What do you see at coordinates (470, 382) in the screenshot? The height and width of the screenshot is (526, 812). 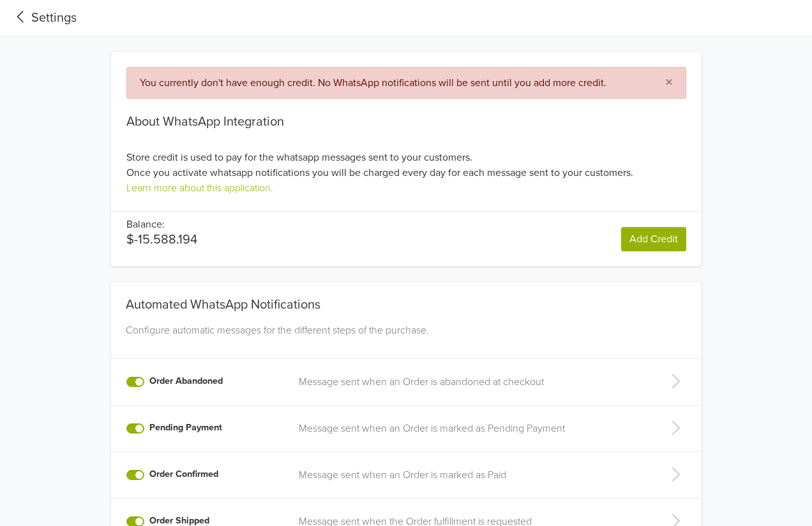 I see `p: Message sent when an Order is abandoned at checkout` at bounding box center [470, 382].